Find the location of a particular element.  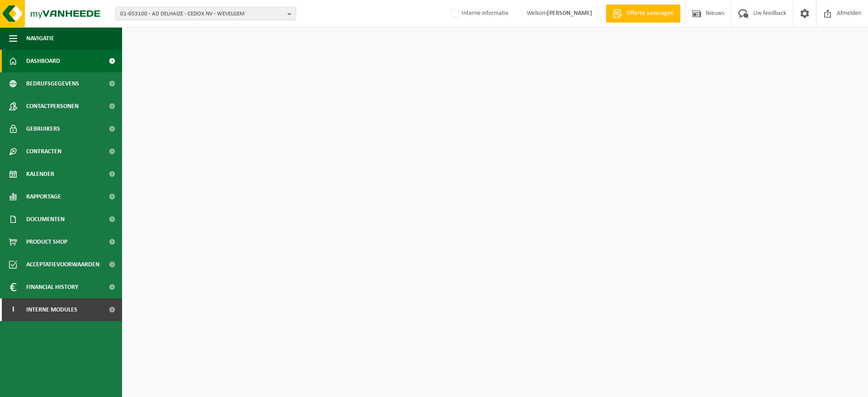

span: Contactpersonen is located at coordinates (52, 106).